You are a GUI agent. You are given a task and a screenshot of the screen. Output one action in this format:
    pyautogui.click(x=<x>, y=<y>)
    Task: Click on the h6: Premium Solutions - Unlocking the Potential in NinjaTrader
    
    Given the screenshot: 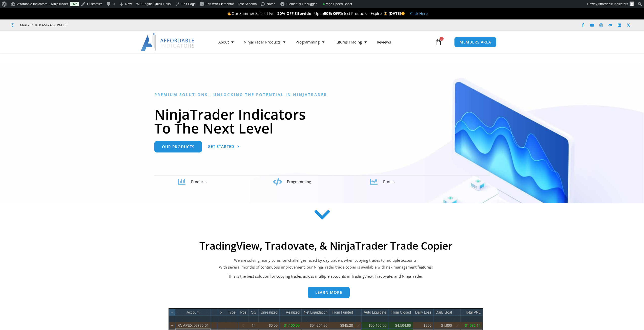 What is the action you would take?
    pyautogui.click(x=322, y=94)
    